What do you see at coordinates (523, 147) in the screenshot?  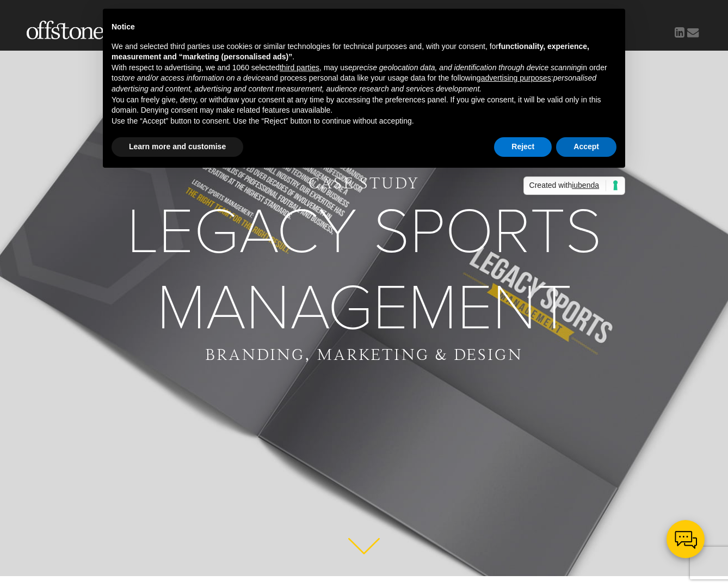 I see `button: Reject` at bounding box center [523, 147].